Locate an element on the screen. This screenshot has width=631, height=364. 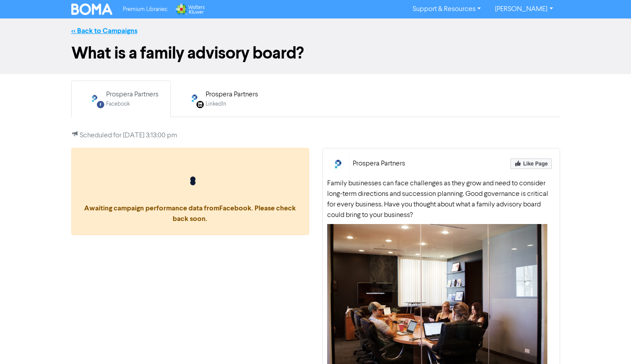
span: Premium Libraries: is located at coordinates (146, 9).